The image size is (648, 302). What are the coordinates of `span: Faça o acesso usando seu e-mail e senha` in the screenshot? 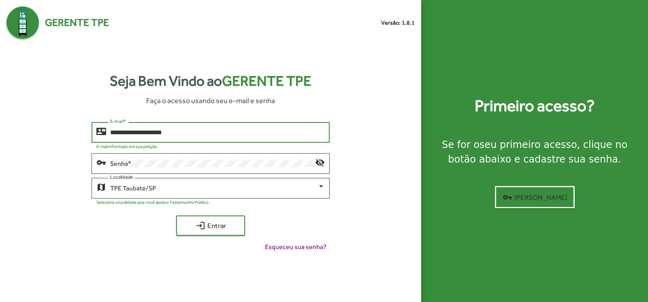 It's located at (211, 100).